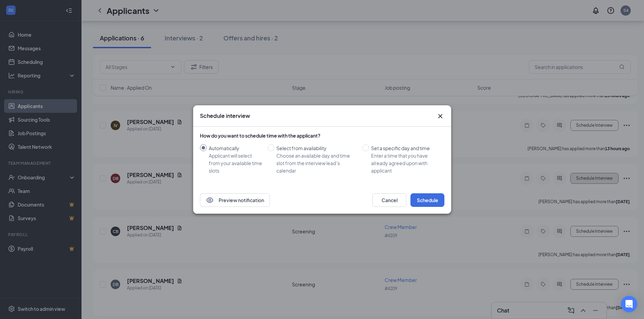 The image size is (644, 319). What do you see at coordinates (235, 163) in the screenshot?
I see `div: Applicant will select from your available time slots` at bounding box center [235, 163].